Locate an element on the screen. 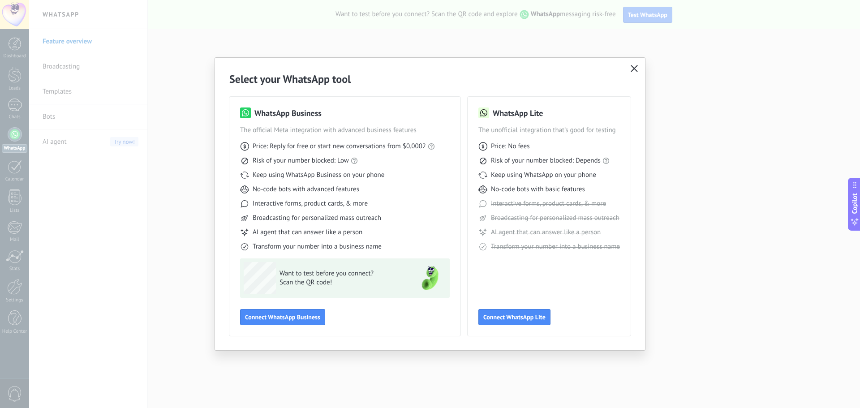  h3: WhatsApp Business is located at coordinates (288, 113).